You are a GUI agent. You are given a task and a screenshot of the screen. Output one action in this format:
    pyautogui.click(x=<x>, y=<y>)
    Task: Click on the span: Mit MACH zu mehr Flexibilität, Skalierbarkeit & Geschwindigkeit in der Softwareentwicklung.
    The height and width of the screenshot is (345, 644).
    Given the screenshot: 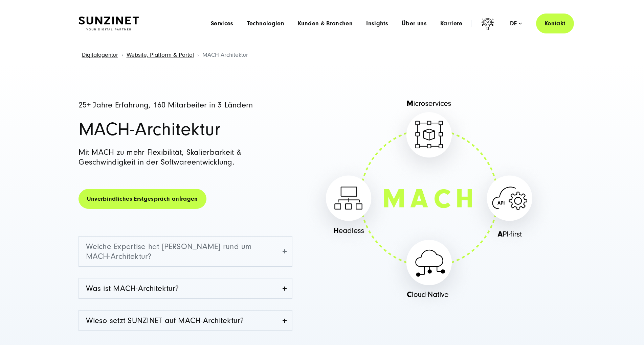 What is the action you would take?
    pyautogui.click(x=160, y=158)
    